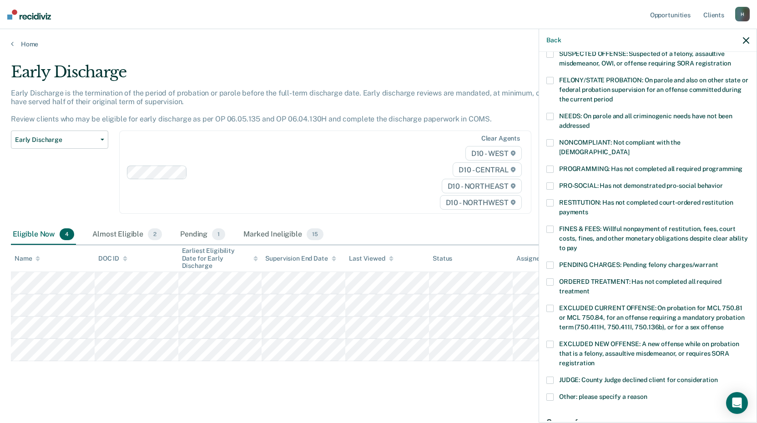 Image resolution: width=757 pixels, height=423 pixels. I want to click on span: ORDERED TREATMENT: Has not completed all required treatment, so click(640, 286).